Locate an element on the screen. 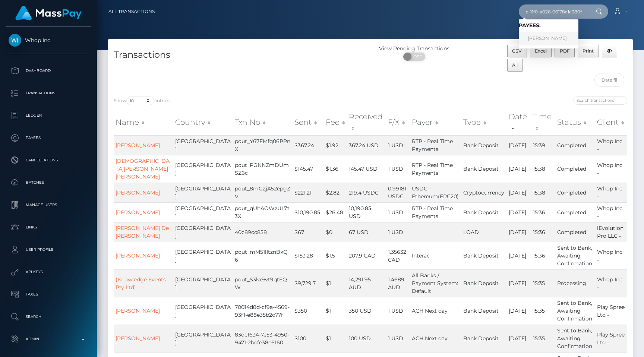 This screenshot has height=357, width=644. td: $367.24 is located at coordinates (308, 145).